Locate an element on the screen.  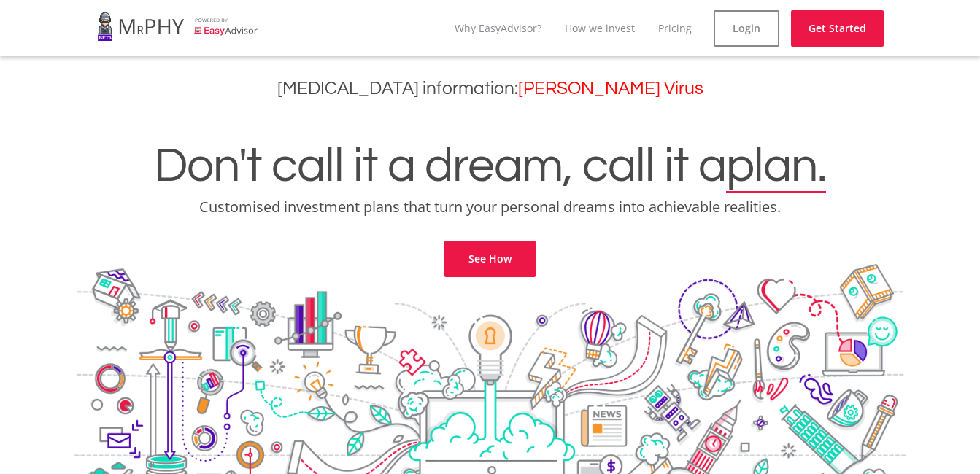
a: See How is located at coordinates (490, 259).